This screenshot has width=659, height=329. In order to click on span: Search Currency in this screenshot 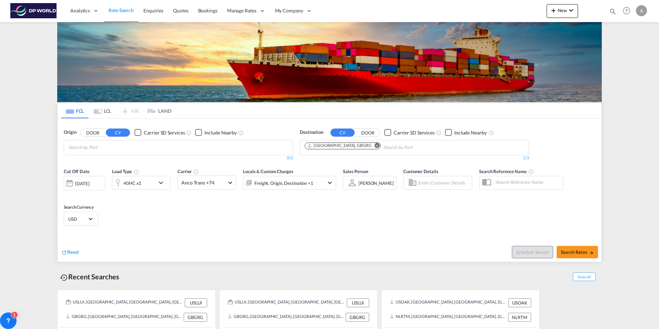, I will do `click(79, 207)`.